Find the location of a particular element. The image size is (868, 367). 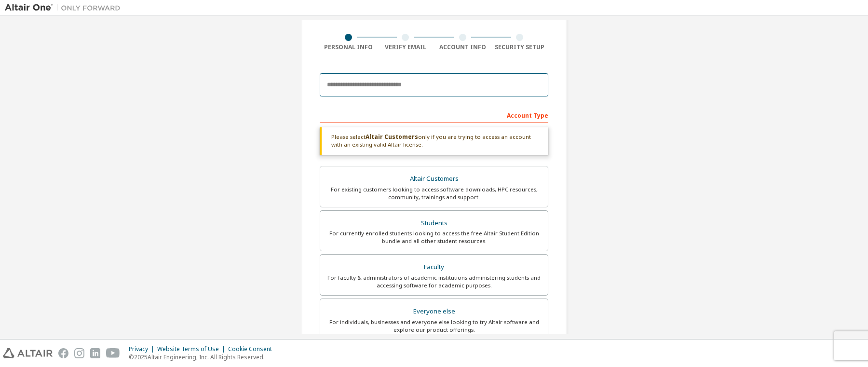

div: Personal Info is located at coordinates (348, 47).